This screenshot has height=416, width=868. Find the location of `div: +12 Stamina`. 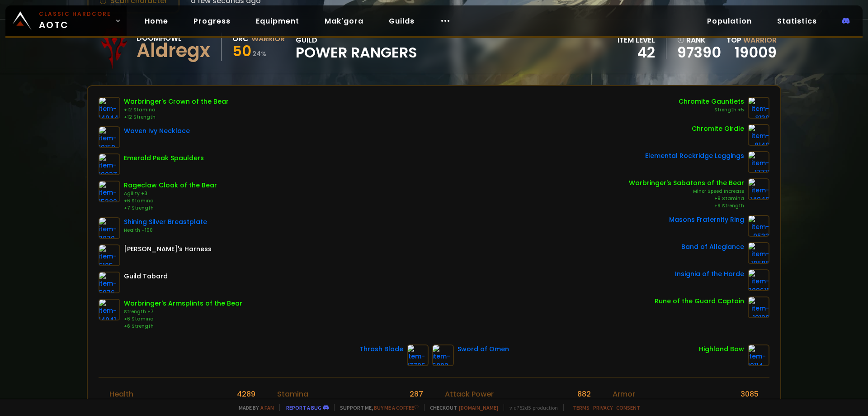

div: +12 Stamina is located at coordinates (176, 110).